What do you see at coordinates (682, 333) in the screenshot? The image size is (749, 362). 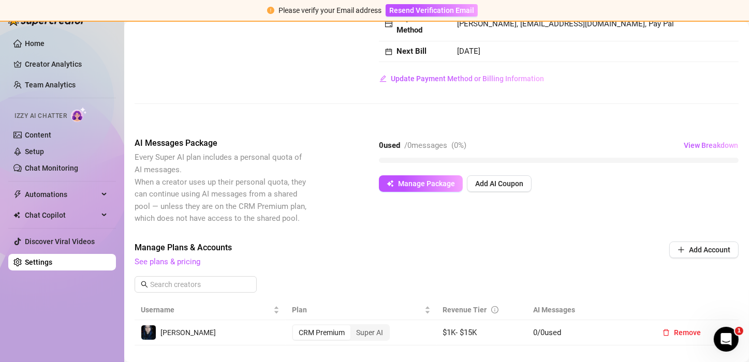 I see `button: Remove` at bounding box center [682, 333].